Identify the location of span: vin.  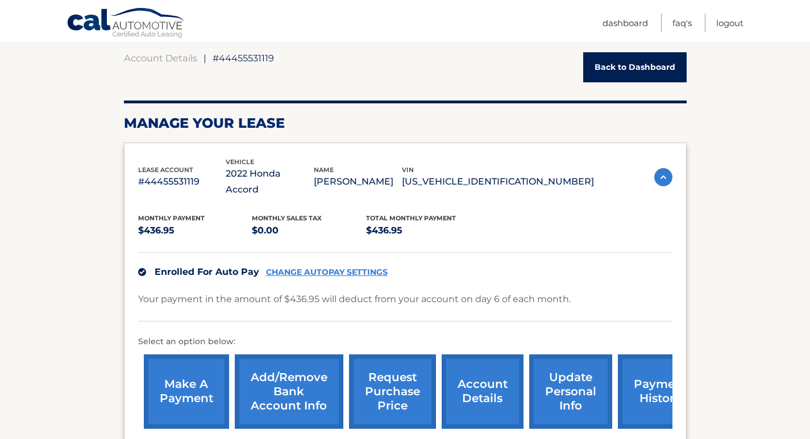
(407, 170).